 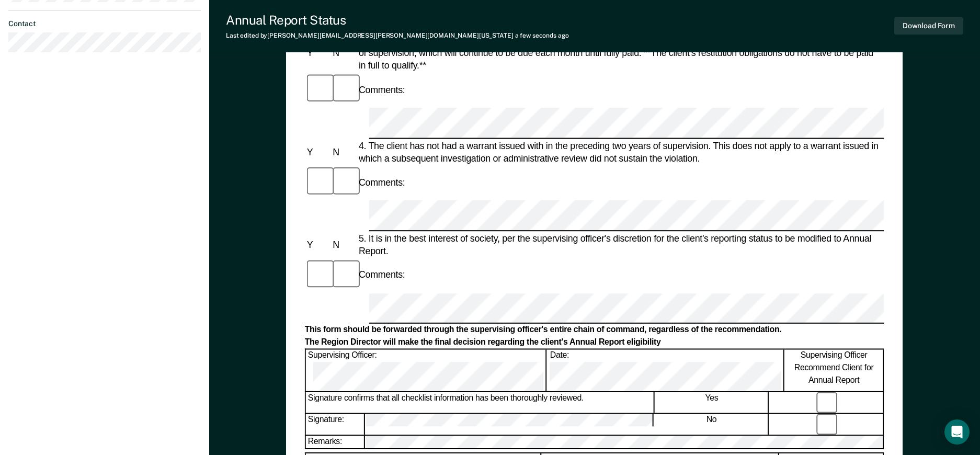 I want to click on div: 5. It is in the best interest of society, per the supervising officer's discretion for the client..., so click(x=620, y=245).